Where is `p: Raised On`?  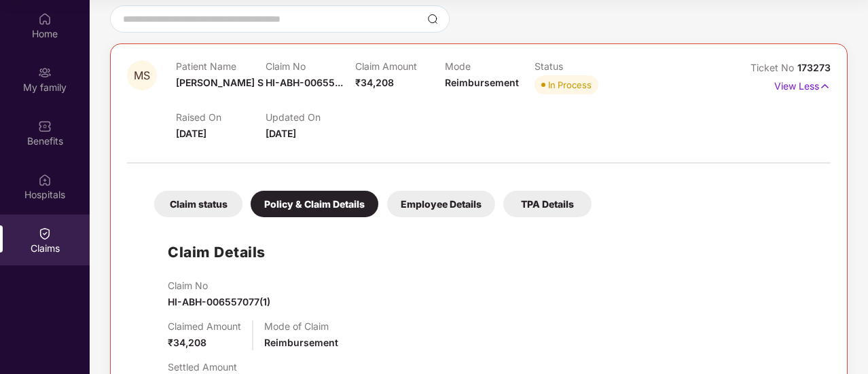
p: Raised On is located at coordinates (221, 117).